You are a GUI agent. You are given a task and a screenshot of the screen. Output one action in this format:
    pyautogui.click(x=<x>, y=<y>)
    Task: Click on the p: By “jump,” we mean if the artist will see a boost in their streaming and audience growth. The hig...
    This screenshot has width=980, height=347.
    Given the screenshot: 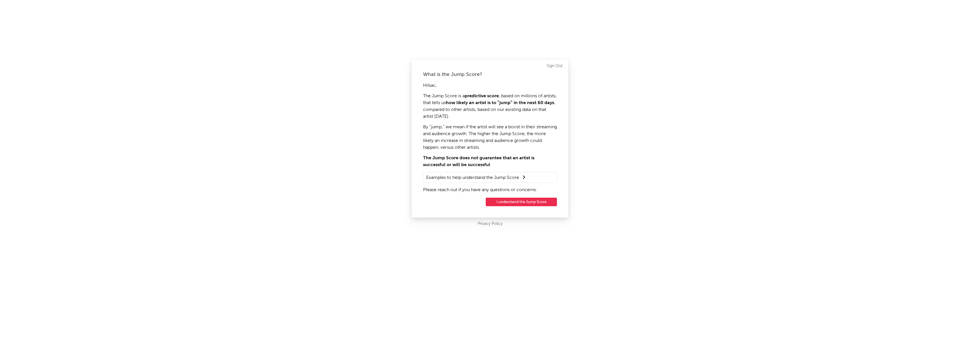 What is the action you would take?
    pyautogui.click(x=490, y=138)
    